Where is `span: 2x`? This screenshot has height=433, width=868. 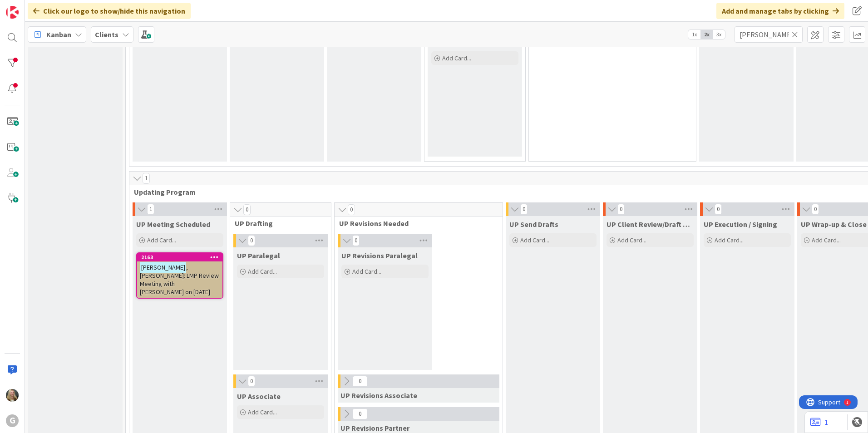 span: 2x is located at coordinates (707, 34).